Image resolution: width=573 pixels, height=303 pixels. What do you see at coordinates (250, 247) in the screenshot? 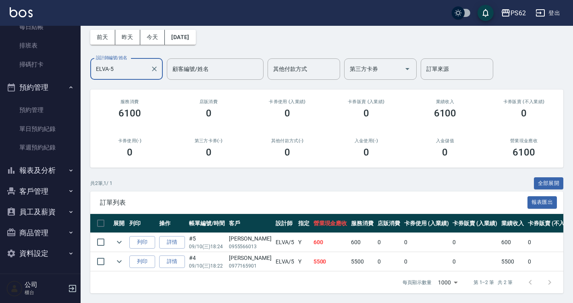
I see `p: 0955566013` at bounding box center [250, 247].